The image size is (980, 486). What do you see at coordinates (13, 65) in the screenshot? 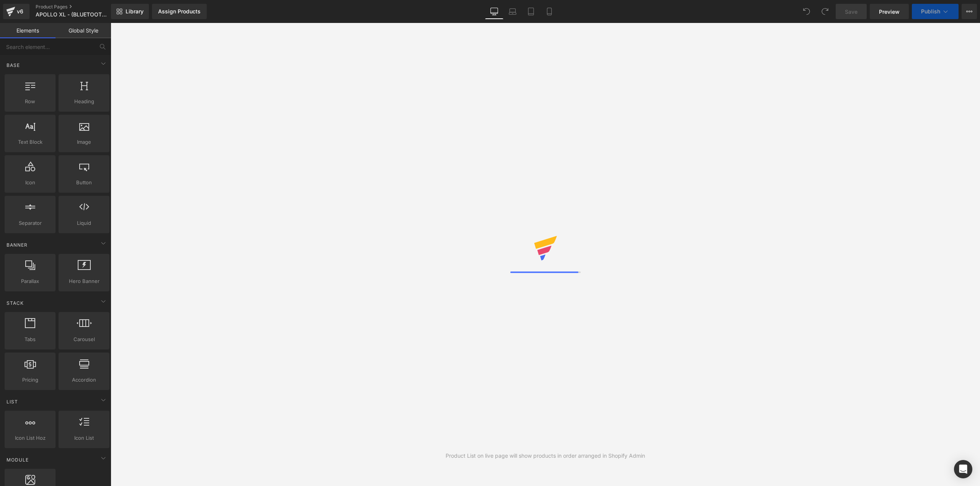
I see `span: Base` at bounding box center [13, 65].